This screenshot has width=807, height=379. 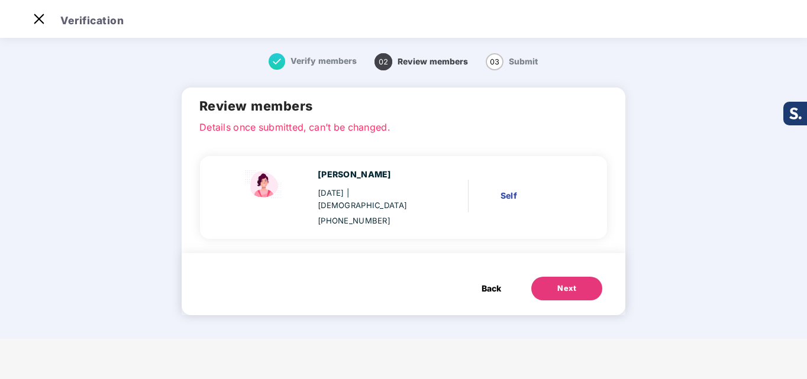 I want to click on img: svg+xml;base64,PHN2ZyB4bWxucz0iaHR0cDovL3d3dy53My5vcmcvMjAwMC9zdmciIHdpZHRoPSIxNiIgaGVpZ2h0PSIxNi..., so click(x=277, y=62).